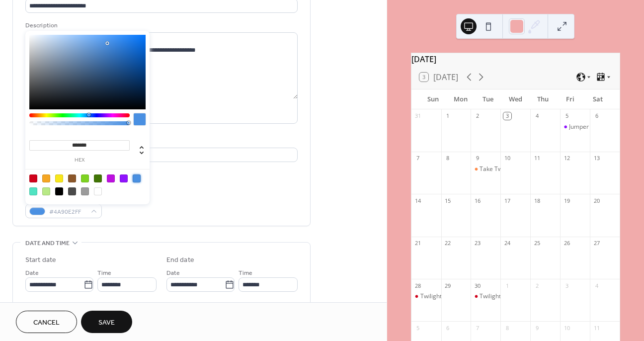 This screenshot has height=341, width=644. What do you see at coordinates (567, 243) in the screenshot?
I see `div: 26` at bounding box center [567, 243].